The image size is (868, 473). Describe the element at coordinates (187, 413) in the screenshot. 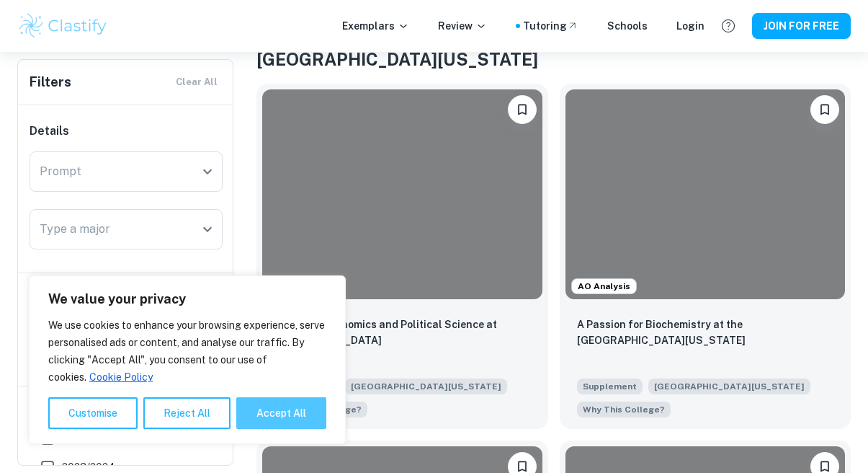

I see `button: Reject All` at that location.